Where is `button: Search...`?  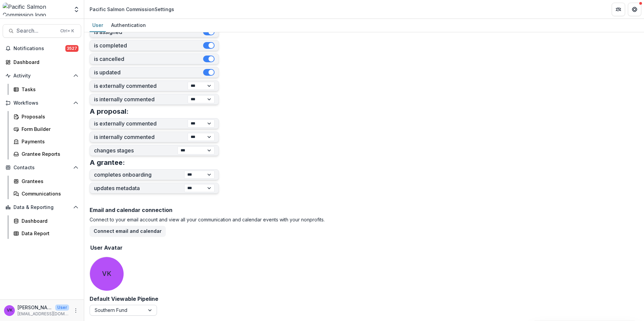
button: Search... is located at coordinates (42, 31).